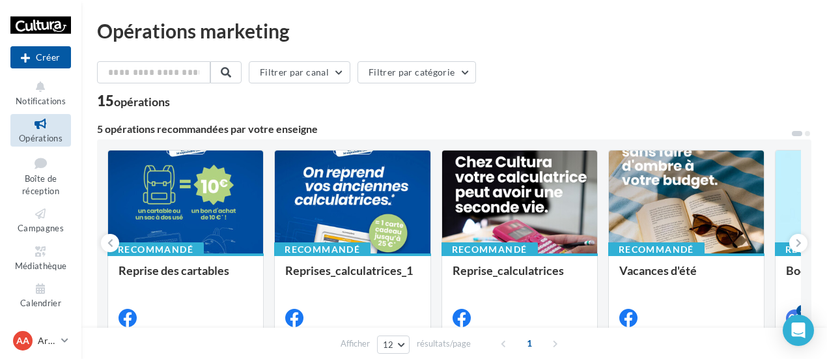  Describe the element at coordinates (388, 345) in the screenshot. I see `span: 12` at that location.